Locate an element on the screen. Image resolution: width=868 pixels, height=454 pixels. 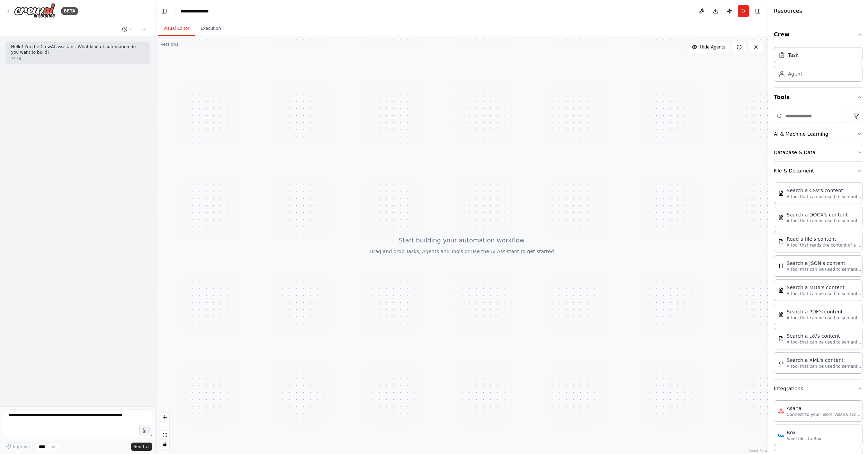
div: Search a txt's content is located at coordinates (825, 335).